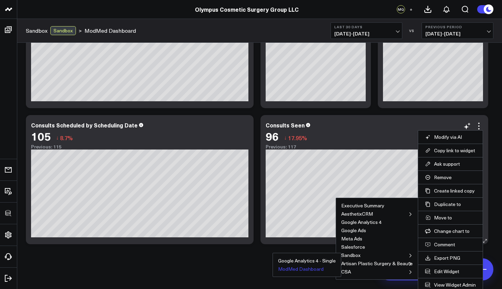 The image size is (502, 289). What do you see at coordinates (353, 247) in the screenshot?
I see `button: Salesforce` at bounding box center [353, 247].